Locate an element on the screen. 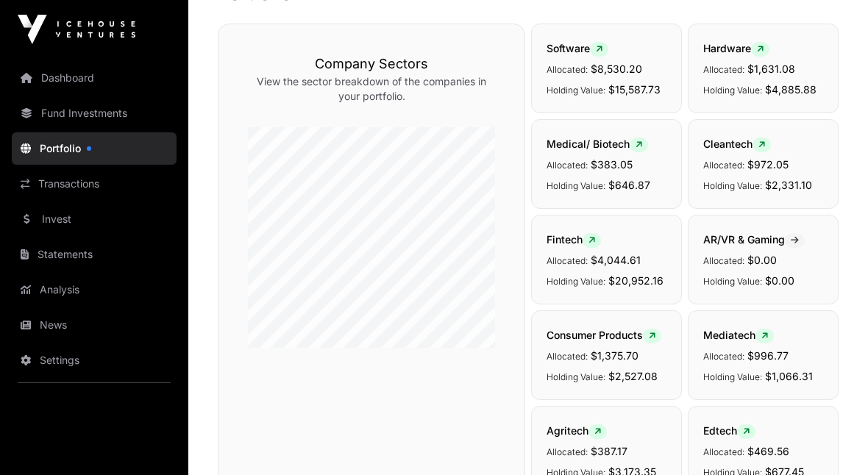 This screenshot has width=868, height=475. span: $646.87 is located at coordinates (629, 184).